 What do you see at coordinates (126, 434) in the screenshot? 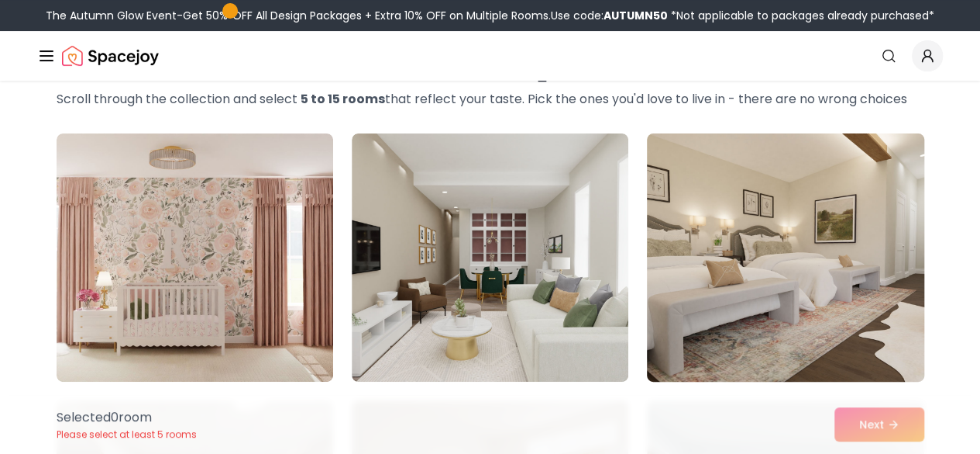
I see `p: Please select at least 5 rooms` at bounding box center [126, 434].